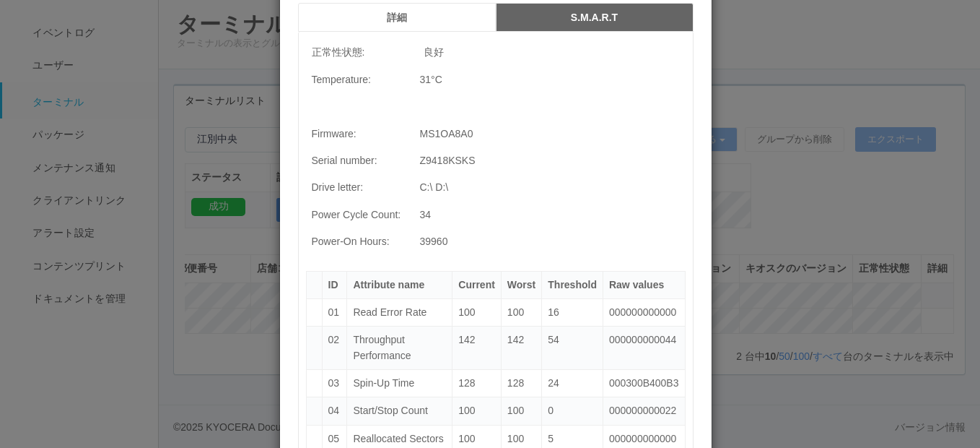 The width and height of the screenshot is (980, 448). I want to click on h5: 詳細, so click(397, 17).